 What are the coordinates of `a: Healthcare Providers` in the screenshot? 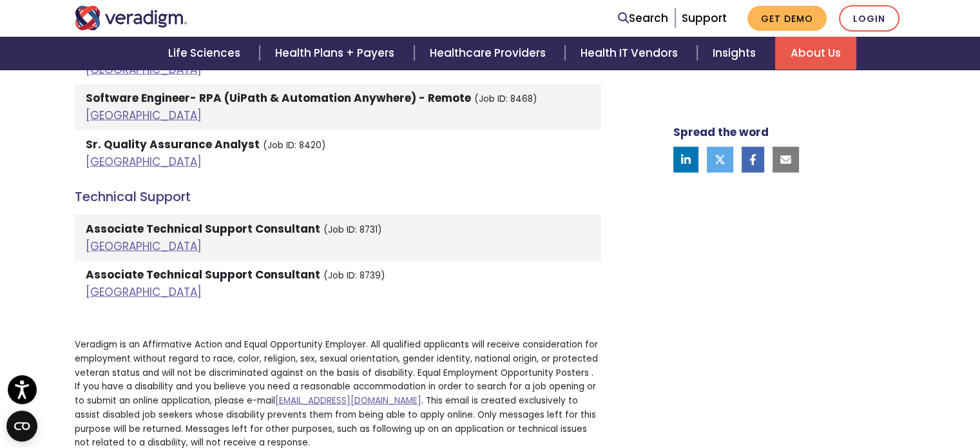 It's located at (490, 53).